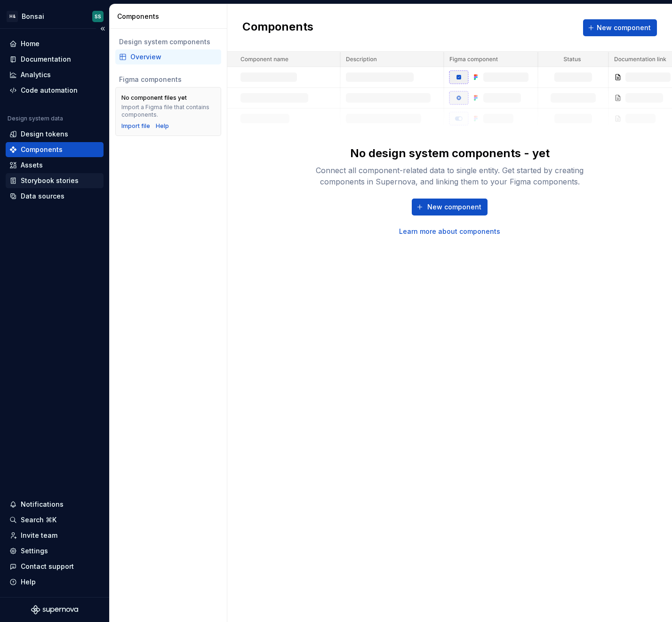 The image size is (672, 622). I want to click on a: Home, so click(54, 43).